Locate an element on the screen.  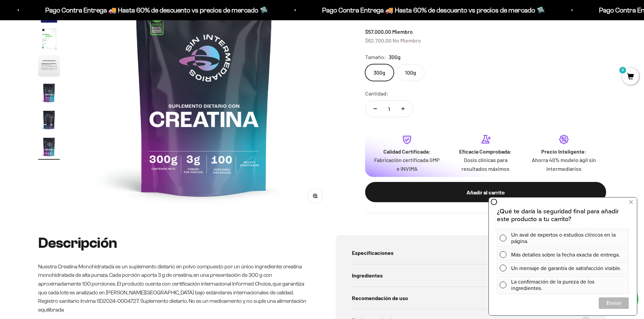
button: Ir al artículo 7 is located at coordinates (49, 94).